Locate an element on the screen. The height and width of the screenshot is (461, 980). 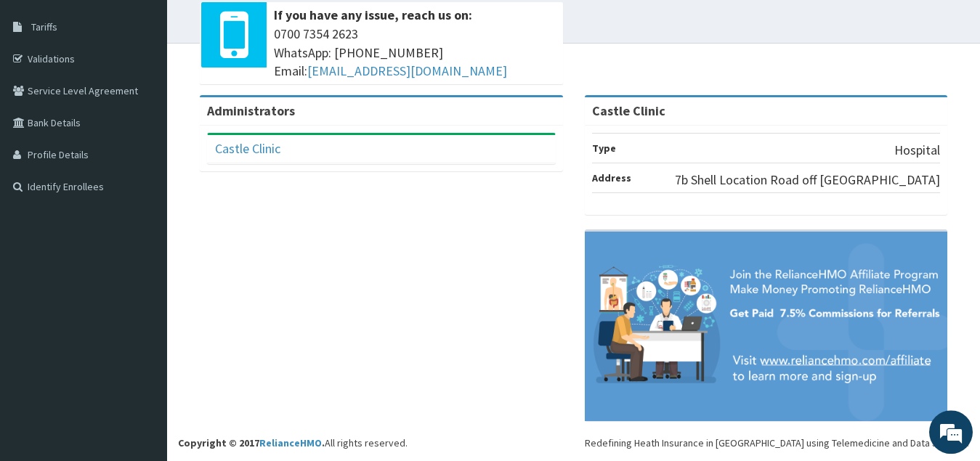
b: Administrators is located at coordinates (251, 110).